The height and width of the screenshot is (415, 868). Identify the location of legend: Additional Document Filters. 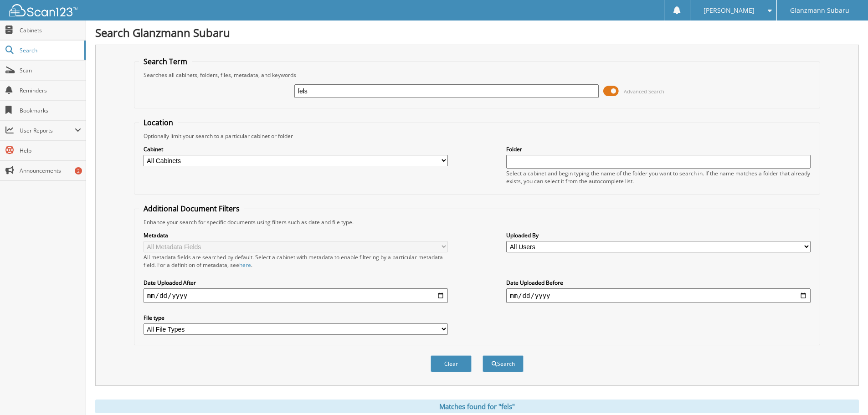
(191, 209).